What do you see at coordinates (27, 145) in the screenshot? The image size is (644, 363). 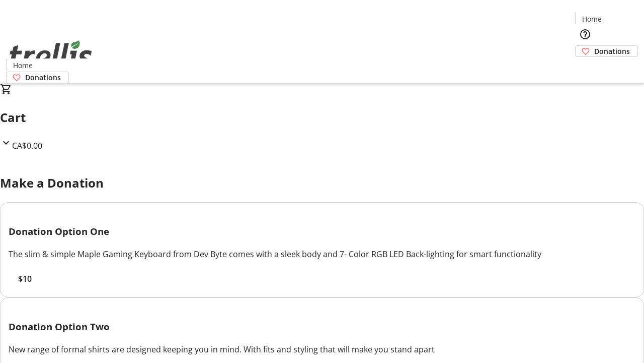 I see `span: CA$0.00` at bounding box center [27, 145].